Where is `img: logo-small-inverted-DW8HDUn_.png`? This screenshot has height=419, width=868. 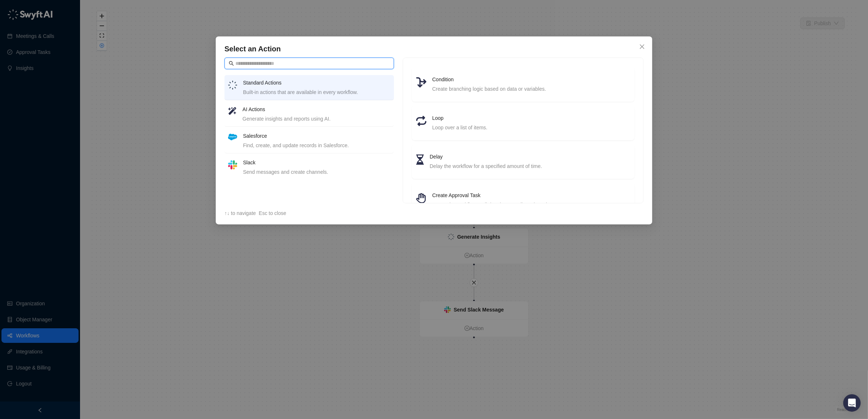
img: logo-small-inverted-DW8HDUn_.png is located at coordinates (232, 85).